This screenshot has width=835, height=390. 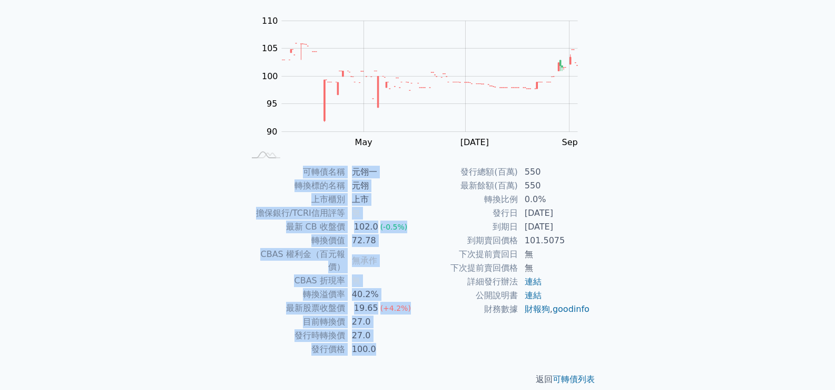 I want to click on td: 發行時轉換價, so click(x=295, y=335).